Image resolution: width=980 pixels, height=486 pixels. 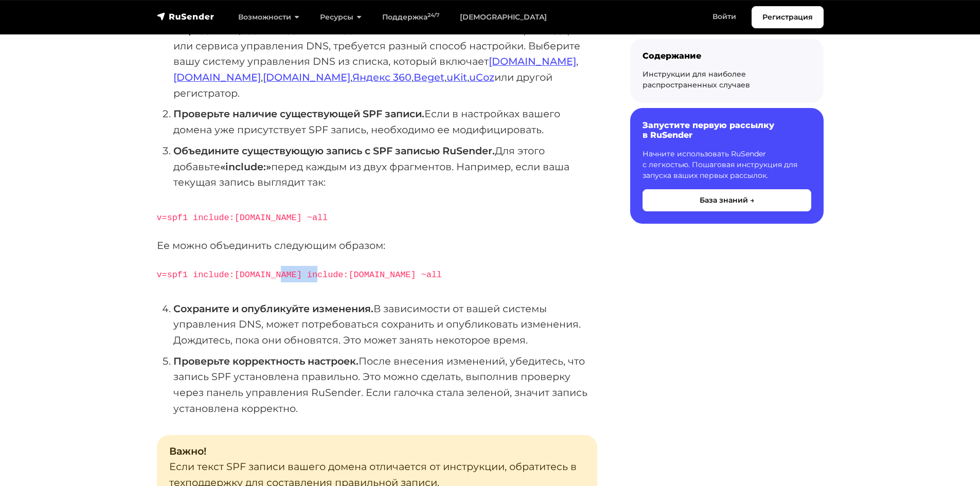 I want to click on li: Если в настройках вашего домена уже присутствует SPF запись, необходимо ее модифицировать., so click(x=386, y=122).